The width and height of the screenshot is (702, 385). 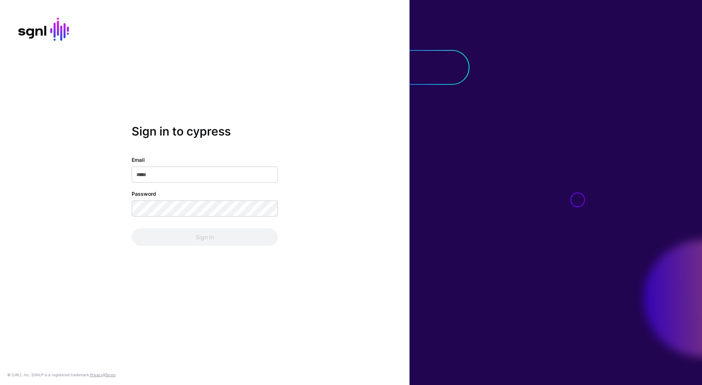 I want to click on h2: Sign in to cypress, so click(x=205, y=132).